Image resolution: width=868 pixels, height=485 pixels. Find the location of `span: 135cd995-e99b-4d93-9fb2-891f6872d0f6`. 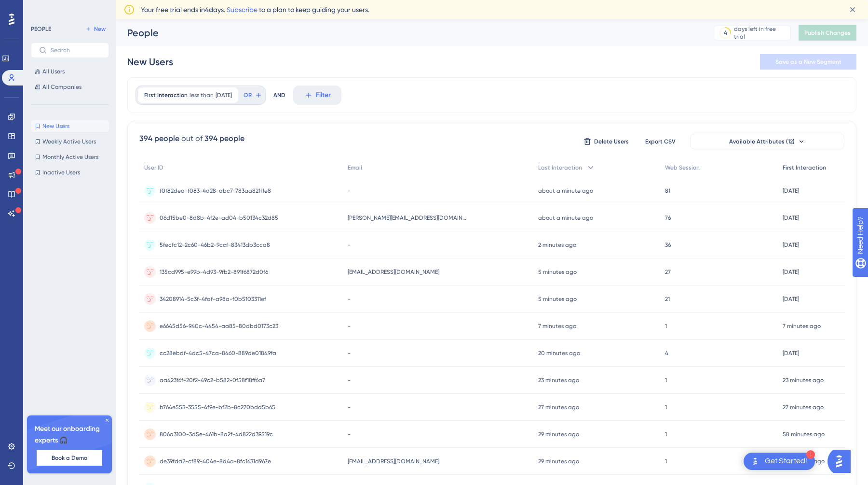

span: 135cd995-e99b-4d93-9fb2-891f6872d0f6 is located at coordinates (214, 272).